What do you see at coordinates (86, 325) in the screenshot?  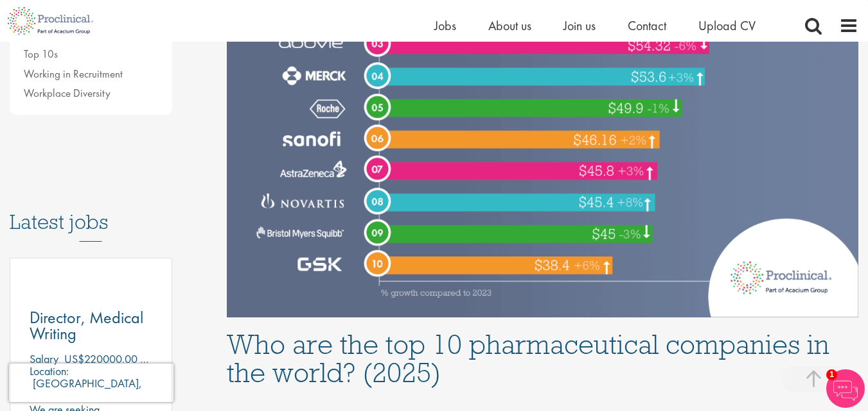 I see `span: Director, Medical Writing` at bounding box center [86, 325].